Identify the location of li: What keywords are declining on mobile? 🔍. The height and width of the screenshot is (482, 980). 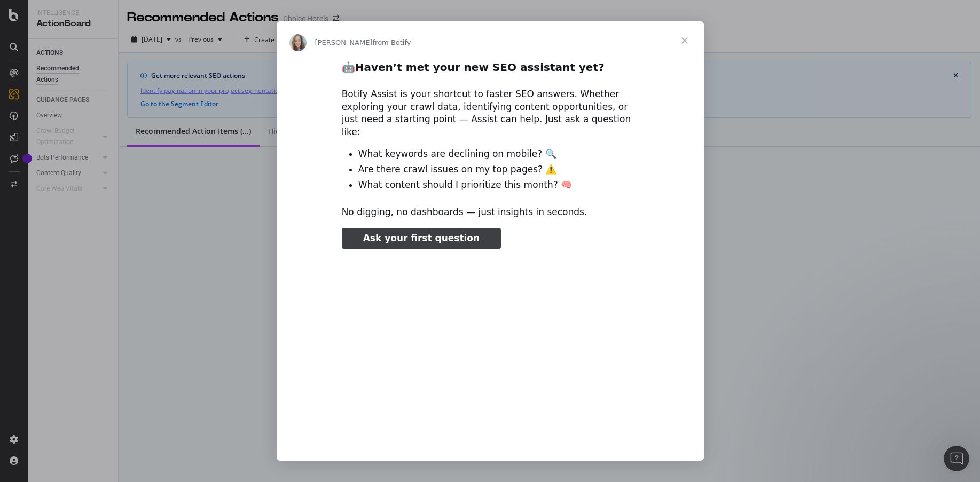
(498, 154).